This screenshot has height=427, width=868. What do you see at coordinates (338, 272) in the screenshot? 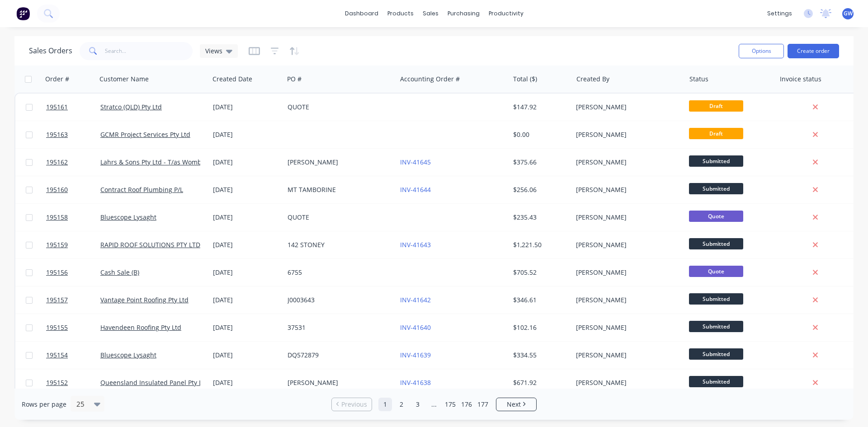
I see `div: 6755` at bounding box center [338, 272].